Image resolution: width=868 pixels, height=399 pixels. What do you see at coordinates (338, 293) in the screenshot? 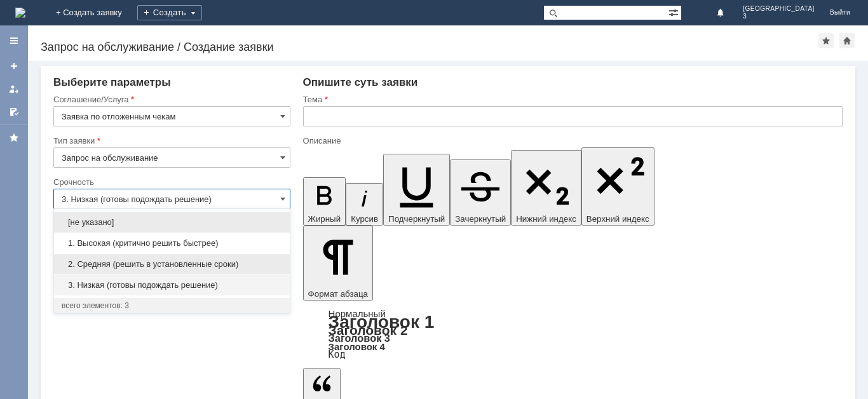
I see `span: Формат абзаца` at bounding box center [338, 293].